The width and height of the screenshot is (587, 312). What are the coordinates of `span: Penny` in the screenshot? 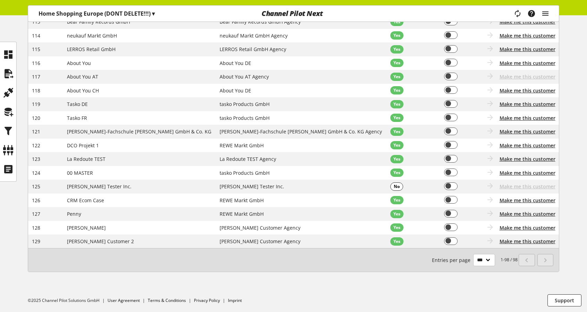 It's located at (74, 213).